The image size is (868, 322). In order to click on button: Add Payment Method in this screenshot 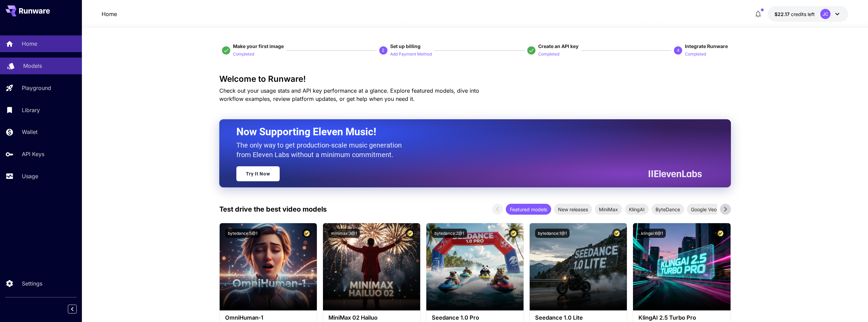, I will do `click(411, 54)`.